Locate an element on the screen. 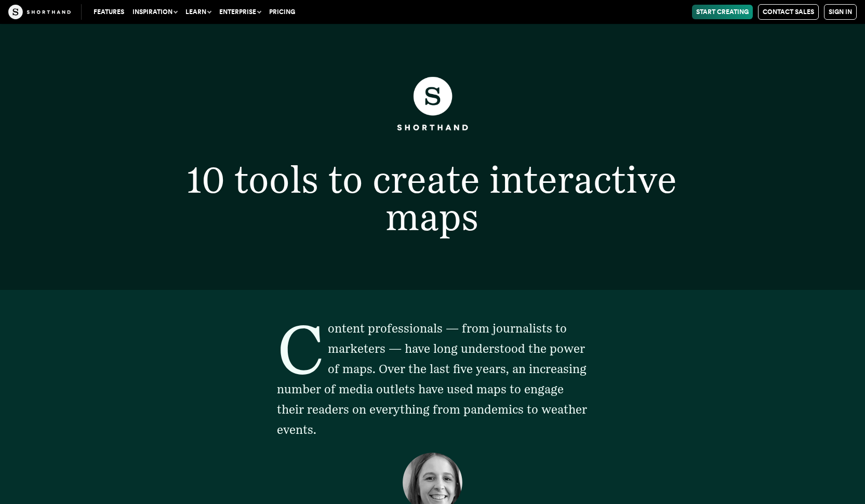 This screenshot has height=504, width=865. a: Sign in is located at coordinates (840, 12).